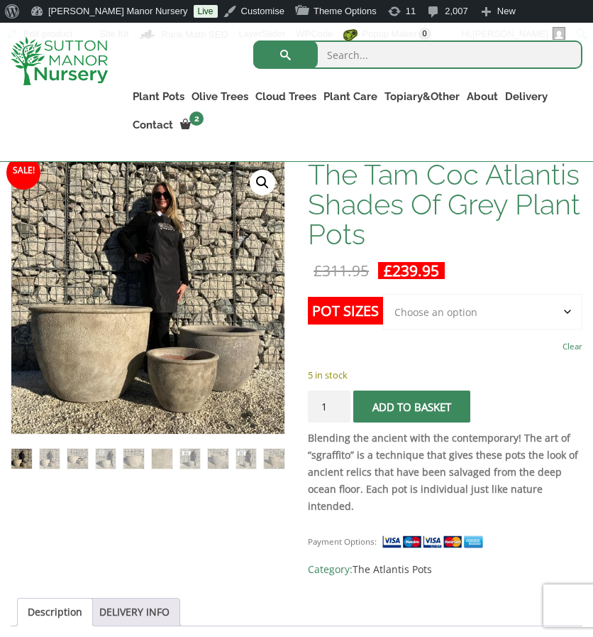 The height and width of the screenshot is (637, 593). Describe the element at coordinates (445, 375) in the screenshot. I see `p: 5 in stock` at that location.